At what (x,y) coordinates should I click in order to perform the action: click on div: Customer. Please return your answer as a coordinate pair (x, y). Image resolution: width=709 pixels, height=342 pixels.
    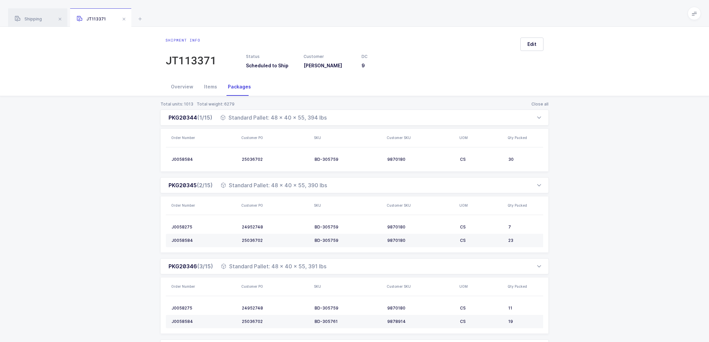
    Looking at the image, I should click on (328, 57).